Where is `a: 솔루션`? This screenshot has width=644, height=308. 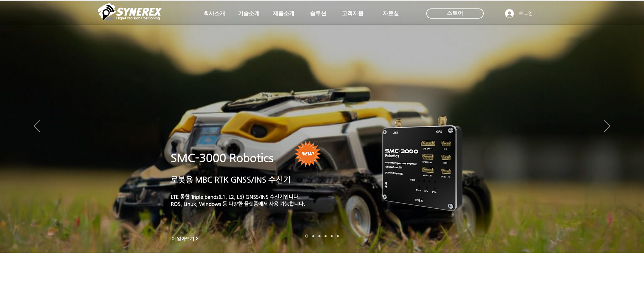
a: 솔루션 is located at coordinates (318, 13).